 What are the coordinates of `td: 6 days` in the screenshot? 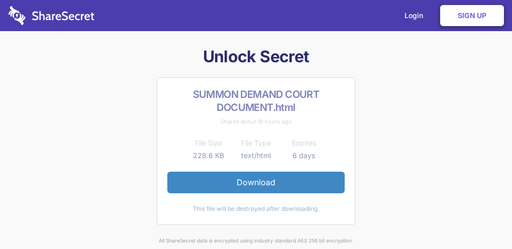 It's located at (303, 156).